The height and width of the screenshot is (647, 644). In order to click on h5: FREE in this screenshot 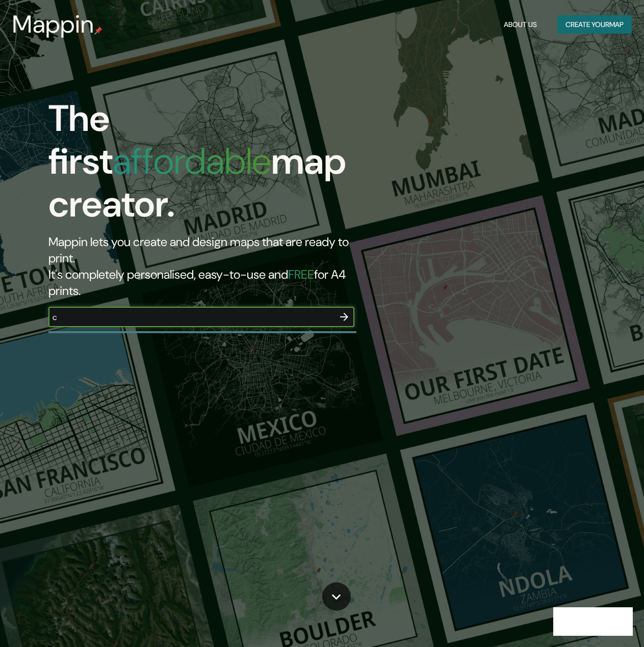, I will do `click(301, 274)`.